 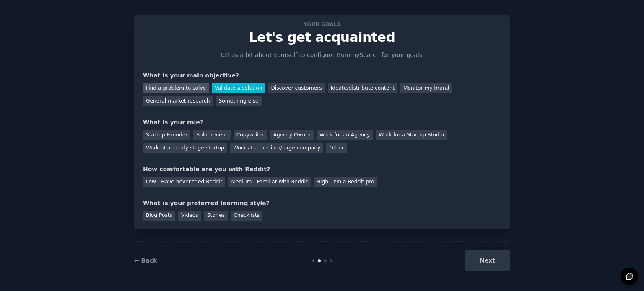 I want to click on div: Videos, so click(x=189, y=216).